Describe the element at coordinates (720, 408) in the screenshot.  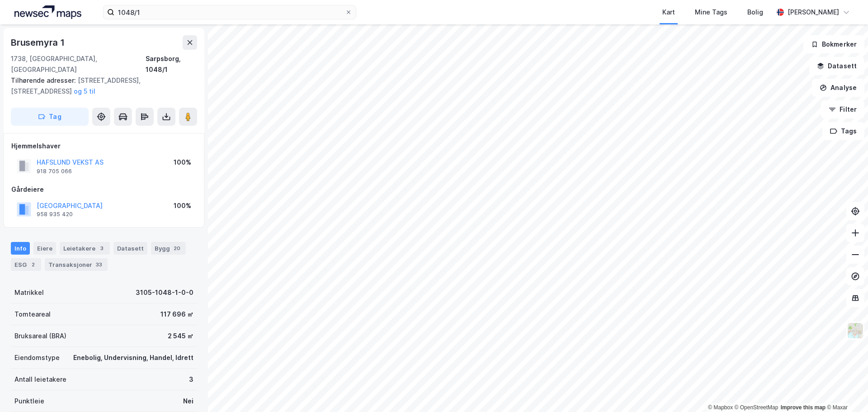
I see `a: Mapbox` at that location.